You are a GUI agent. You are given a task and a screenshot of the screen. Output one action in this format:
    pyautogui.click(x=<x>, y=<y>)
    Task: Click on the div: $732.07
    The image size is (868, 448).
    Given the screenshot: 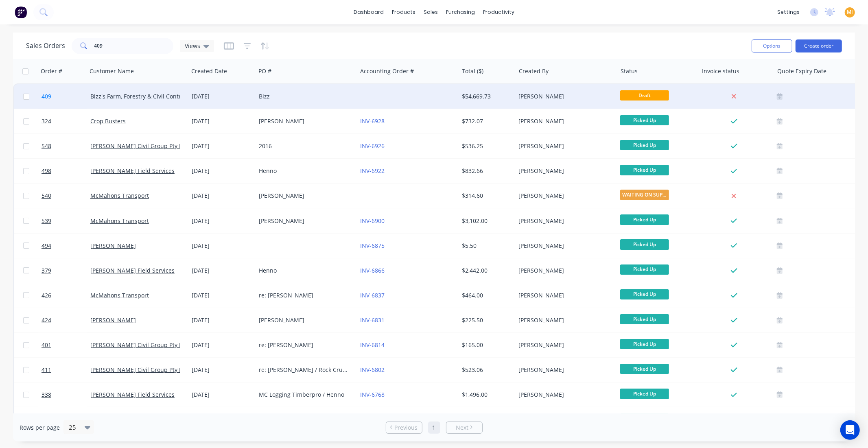 What is the action you would take?
    pyautogui.click(x=486, y=121)
    